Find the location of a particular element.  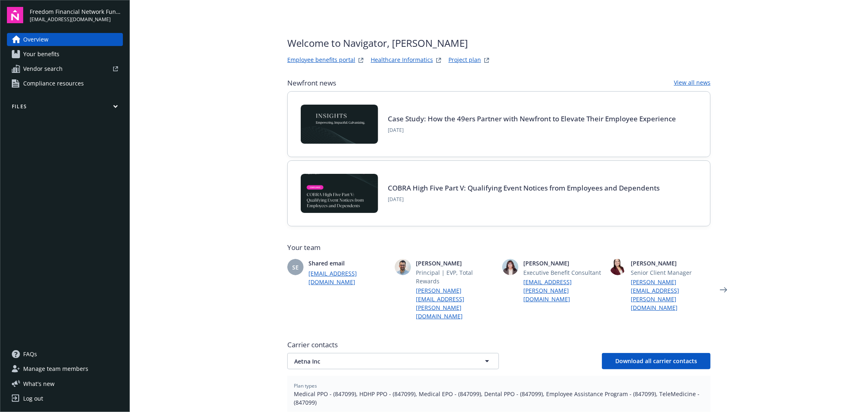

span: Overview is located at coordinates (36, 39).